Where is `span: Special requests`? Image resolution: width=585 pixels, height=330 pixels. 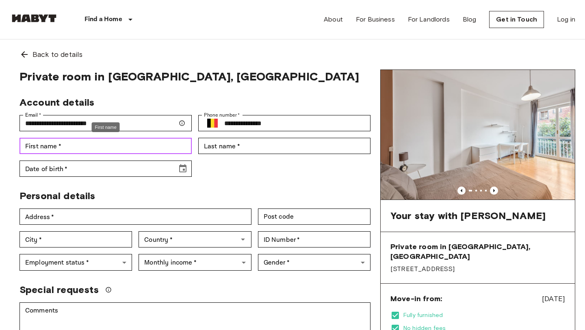
span: Special requests is located at coordinates (59, 290).